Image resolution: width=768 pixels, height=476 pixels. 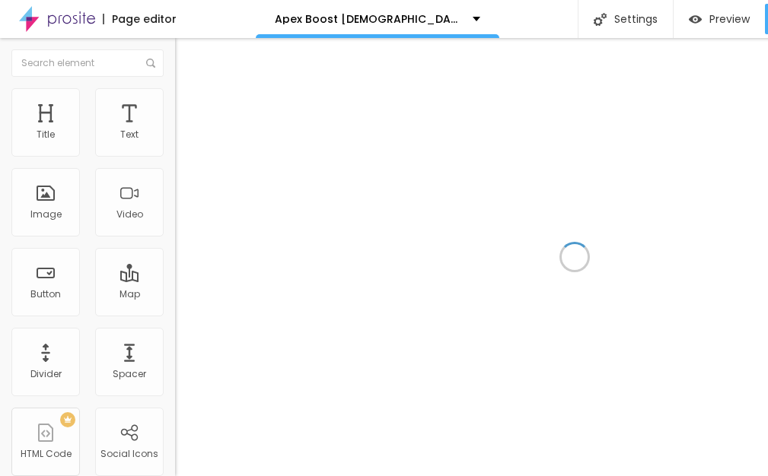 What do you see at coordinates (129, 294) in the screenshot?
I see `div: Map` at bounding box center [129, 294].